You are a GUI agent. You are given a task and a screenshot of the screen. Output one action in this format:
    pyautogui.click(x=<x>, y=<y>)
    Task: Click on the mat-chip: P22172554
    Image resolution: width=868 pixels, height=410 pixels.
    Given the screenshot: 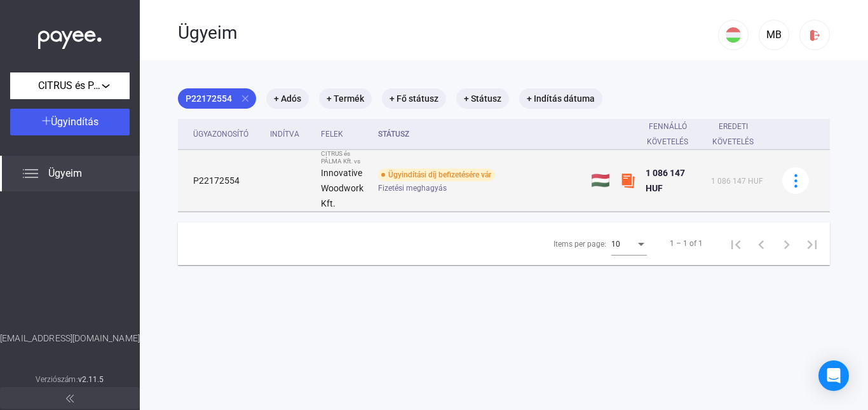 What is the action you would take?
    pyautogui.click(x=217, y=99)
    